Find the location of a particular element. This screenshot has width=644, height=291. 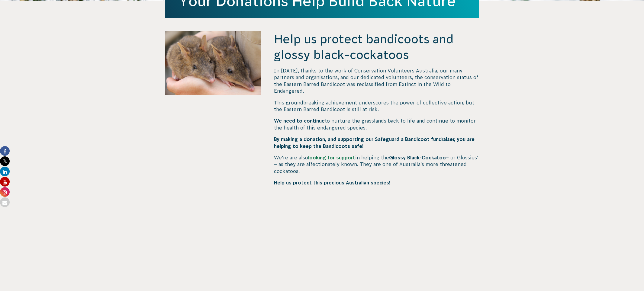

a: We need to continue is located at coordinates (299, 121).